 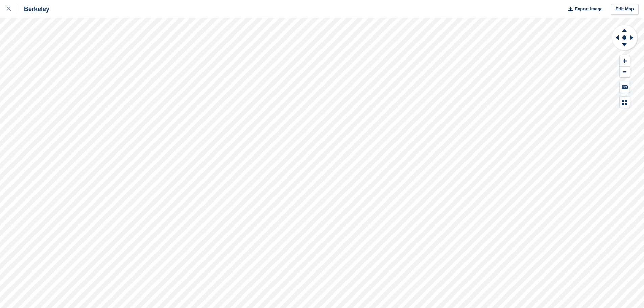 I want to click on button: Zoom Out, so click(x=625, y=72).